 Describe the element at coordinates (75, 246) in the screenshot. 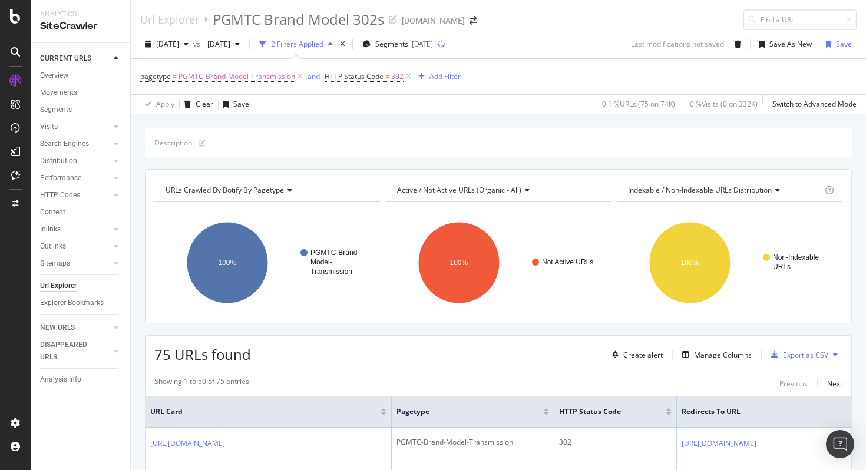

I see `a: Outlinks` at that location.